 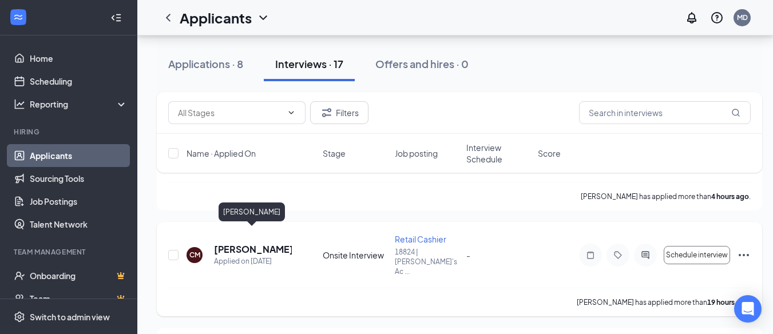 What do you see at coordinates (697, 255) in the screenshot?
I see `button: Schedule interview` at bounding box center [697, 255].